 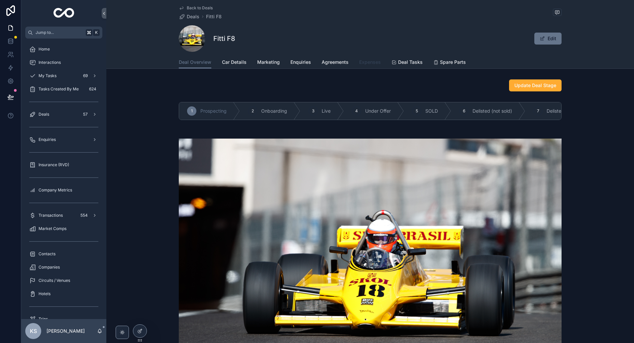 I want to click on span: Onboarding, so click(x=274, y=111).